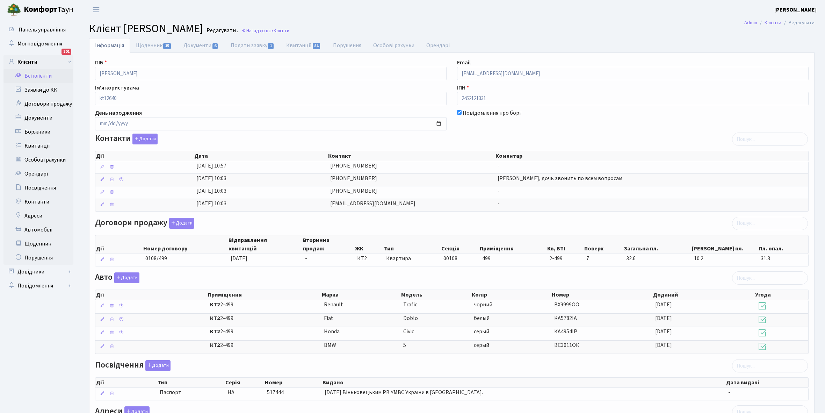 The width and height of the screenshot is (825, 413). Describe the element at coordinates (126, 139) in the screenshot. I see `label: Контакти` at that location.